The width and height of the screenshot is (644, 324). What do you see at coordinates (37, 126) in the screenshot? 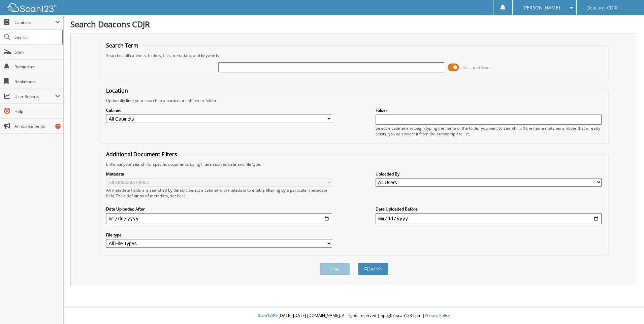
I see `span: Announcements` at bounding box center [37, 126].